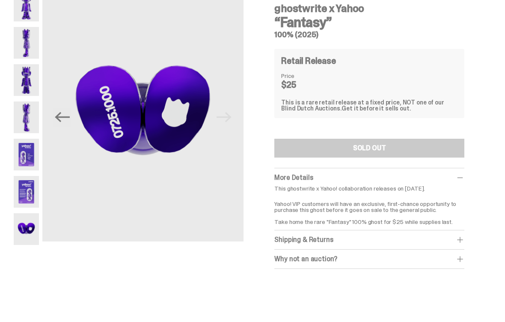  I want to click on img: Yahoo-HG---3.png, so click(26, 80).